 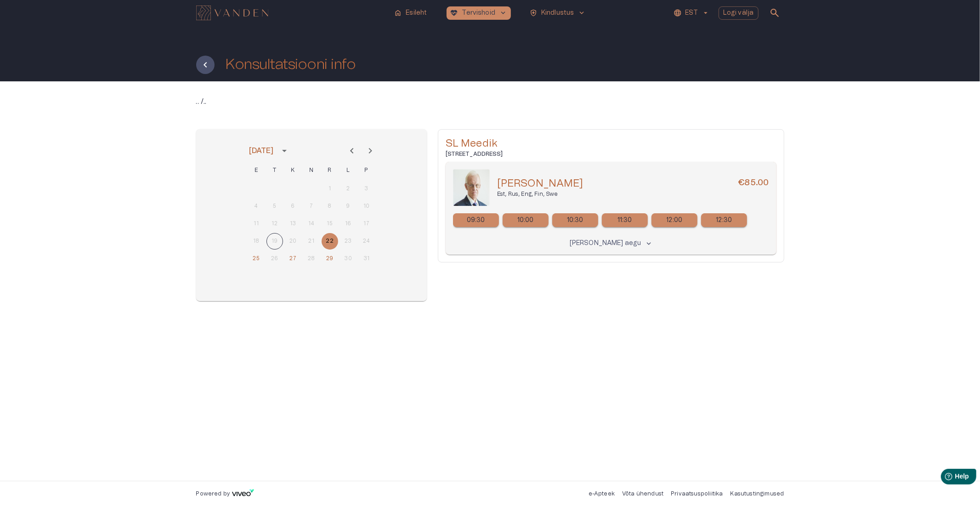 What do you see at coordinates (398, 13) in the screenshot?
I see `span: home` at bounding box center [398, 13].